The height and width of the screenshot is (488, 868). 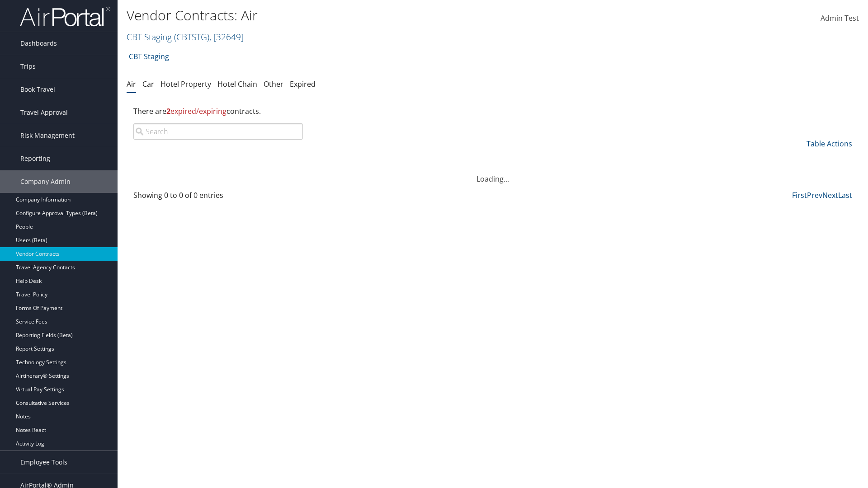 What do you see at coordinates (227, 37) in the screenshot?
I see `span: , [ 32649 ]` at bounding box center [227, 37].